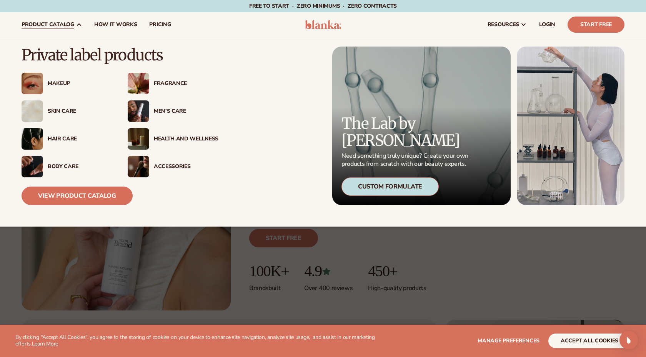 This screenshot has width=646, height=357. Describe the element at coordinates (116, 25) in the screenshot. I see `a: How It Works` at that location.